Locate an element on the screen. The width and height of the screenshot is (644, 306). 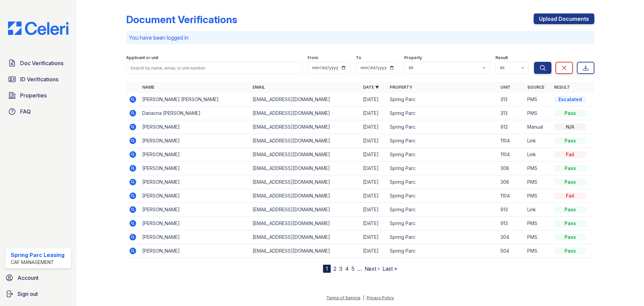
a: 3 is located at coordinates (341, 268).